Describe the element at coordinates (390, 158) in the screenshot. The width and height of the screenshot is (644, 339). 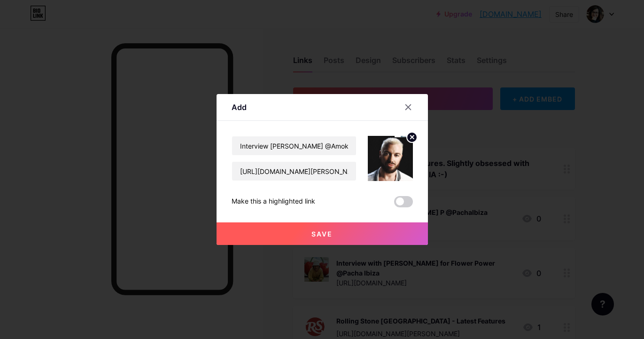
I see `img: link_thumbnail` at that location.